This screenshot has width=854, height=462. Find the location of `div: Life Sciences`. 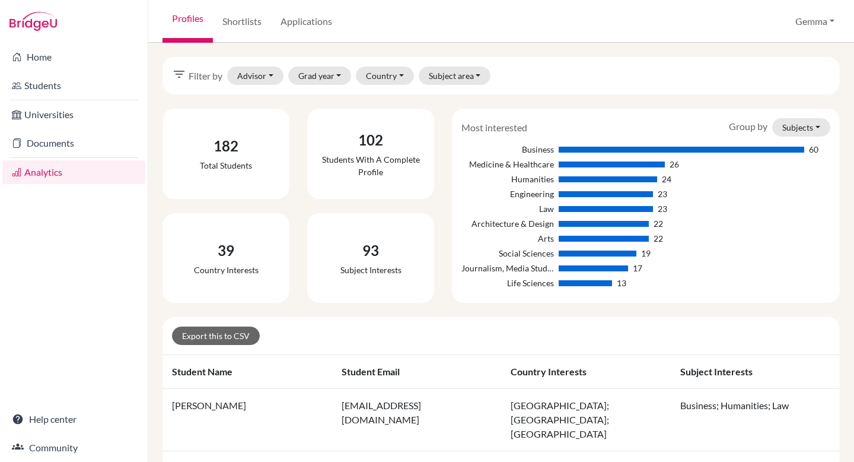

div: Life Sciences is located at coordinates (507, 282).